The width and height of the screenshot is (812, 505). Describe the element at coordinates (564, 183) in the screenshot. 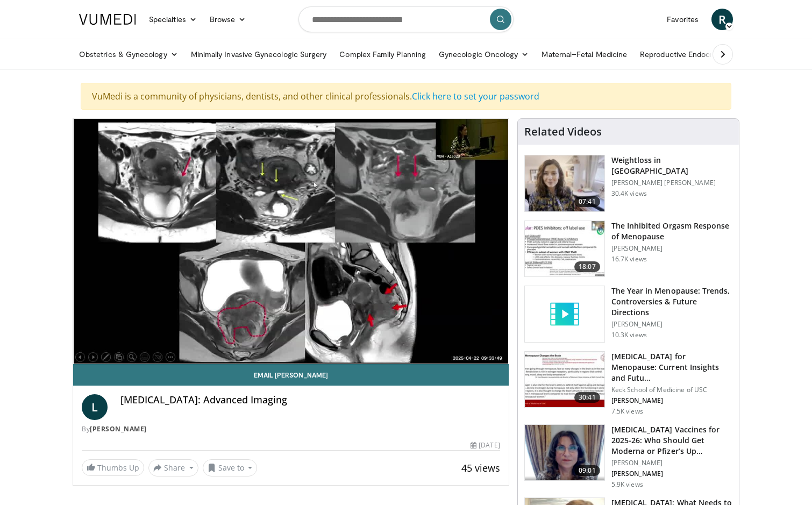

I see `img: 9983fed1-7565-45be-8934-aef1103ce6e2.150x105_q85_crop-smart_upscale.jpg` at that location.